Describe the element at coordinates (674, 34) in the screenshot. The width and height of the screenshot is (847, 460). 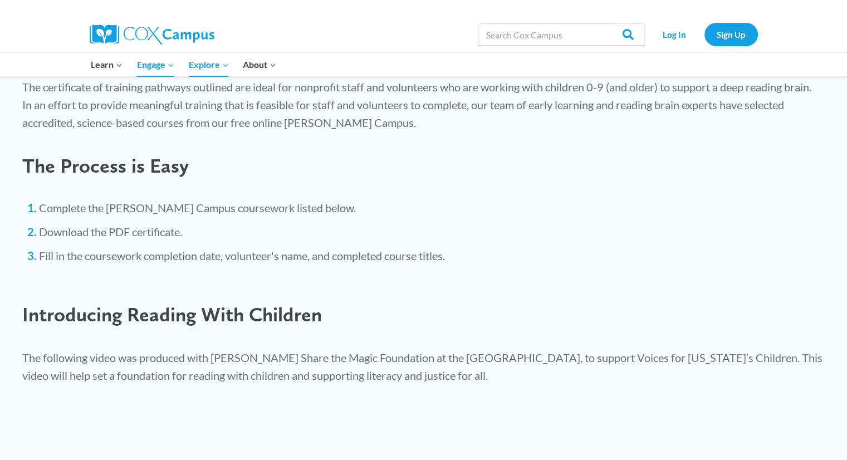
I see `a: Log In` at that location.